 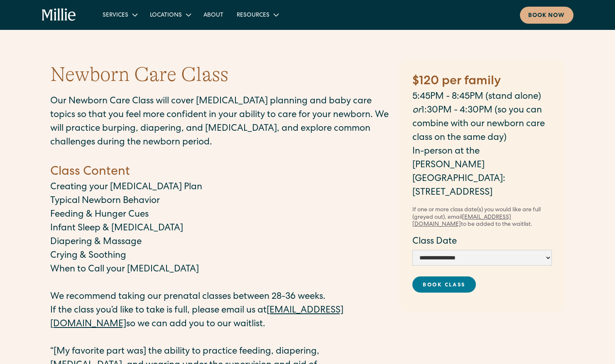 What do you see at coordinates (213, 15) in the screenshot?
I see `a: About` at bounding box center [213, 15].